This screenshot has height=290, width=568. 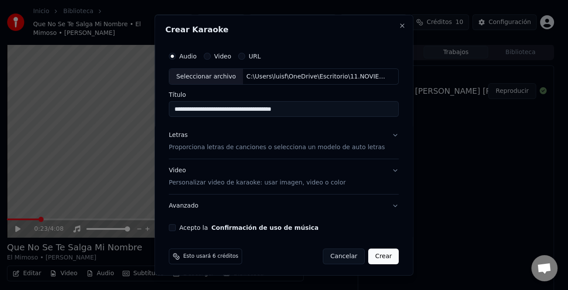 What do you see at coordinates (283, 177) in the screenshot?
I see `button: VideoPersonalizar video de karaoke: usar imagen, video o color` at bounding box center [283, 177].